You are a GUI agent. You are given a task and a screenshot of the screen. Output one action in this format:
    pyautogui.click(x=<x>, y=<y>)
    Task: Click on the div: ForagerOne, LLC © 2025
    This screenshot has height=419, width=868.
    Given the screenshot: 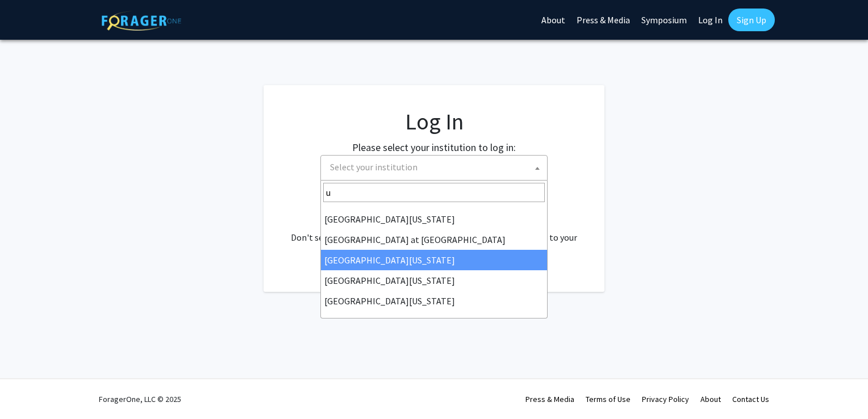 What is the action you would take?
    pyautogui.click(x=140, y=399)
    